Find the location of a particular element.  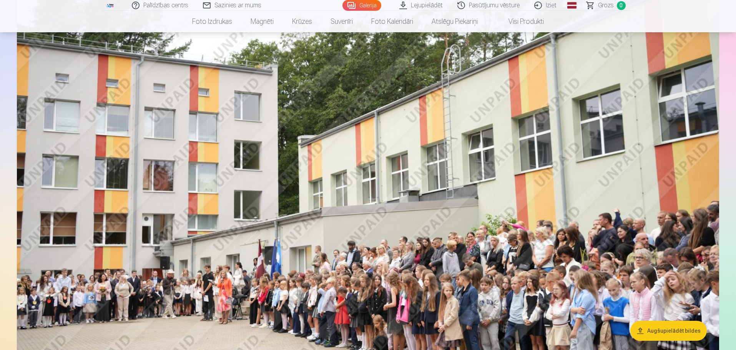

a: Magnēti is located at coordinates (262, 22).